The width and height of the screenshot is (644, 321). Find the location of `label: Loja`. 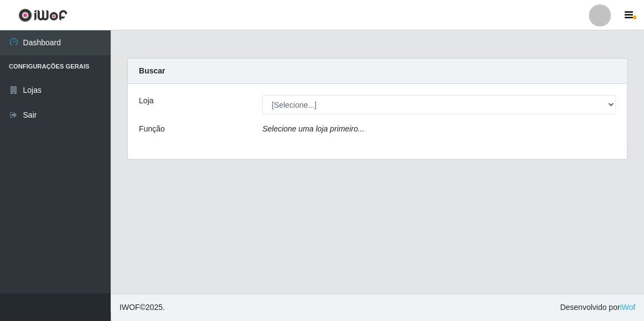

label: Loja is located at coordinates (146, 101).